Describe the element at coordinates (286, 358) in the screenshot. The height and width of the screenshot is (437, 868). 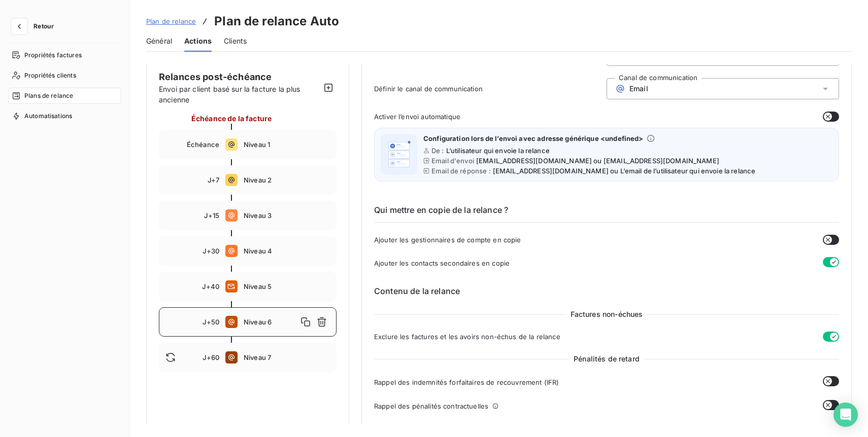
I see `span: Niveau 7` at that location.